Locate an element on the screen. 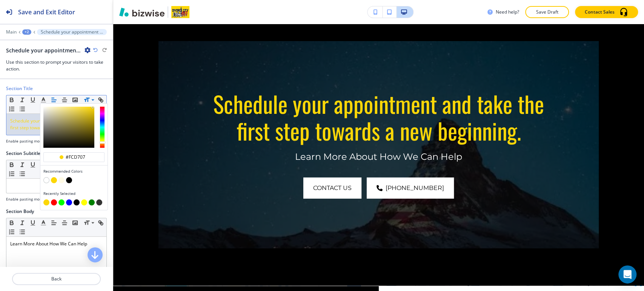  button: +2 is located at coordinates (27, 32).